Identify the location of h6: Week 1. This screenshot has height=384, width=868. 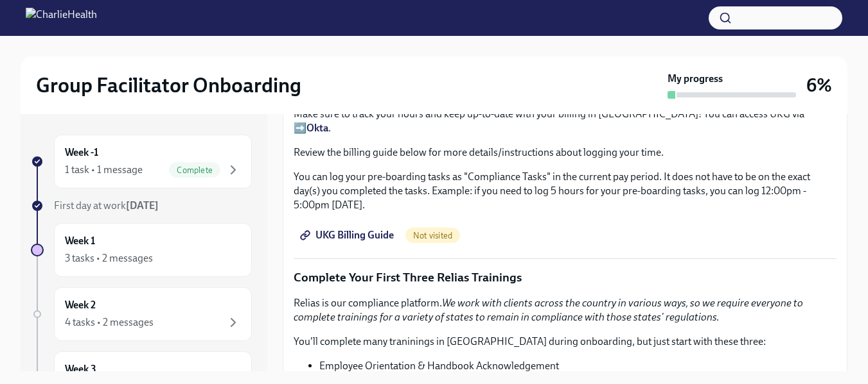
(80, 241).